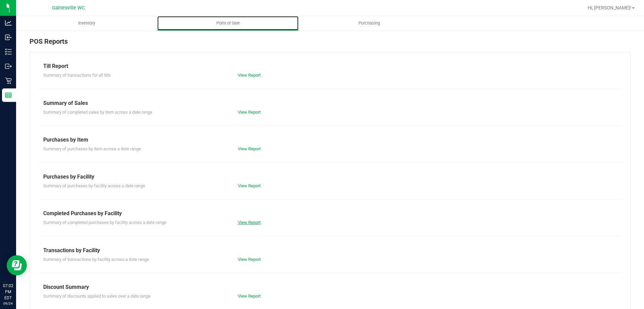  I want to click on span: Inventory, so click(87, 23).